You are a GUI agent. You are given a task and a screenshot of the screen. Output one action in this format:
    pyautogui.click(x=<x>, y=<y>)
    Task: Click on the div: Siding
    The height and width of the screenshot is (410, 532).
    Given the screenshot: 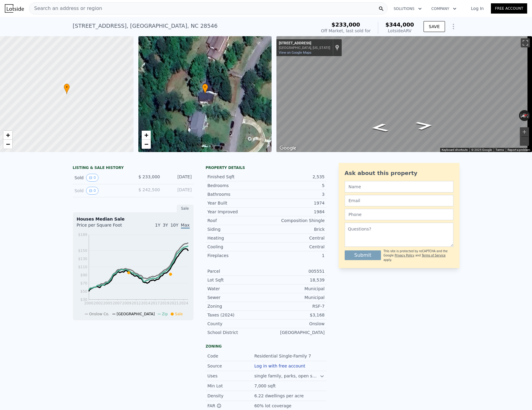 What is the action you would take?
    pyautogui.click(x=237, y=229)
    